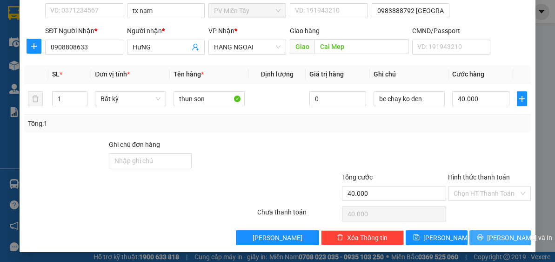  What do you see at coordinates (222, 31) in the screenshot?
I see `span: VP Nhận` at bounding box center [222, 31].